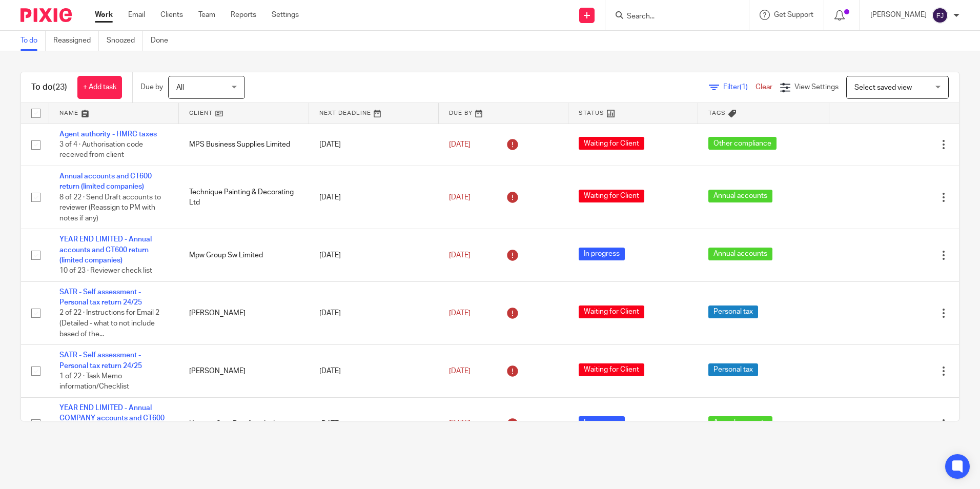 The image size is (980, 489). Describe the element at coordinates (106, 181) in the screenshot. I see `a: Annual accounts and CT600 return (limited companies)` at that location.